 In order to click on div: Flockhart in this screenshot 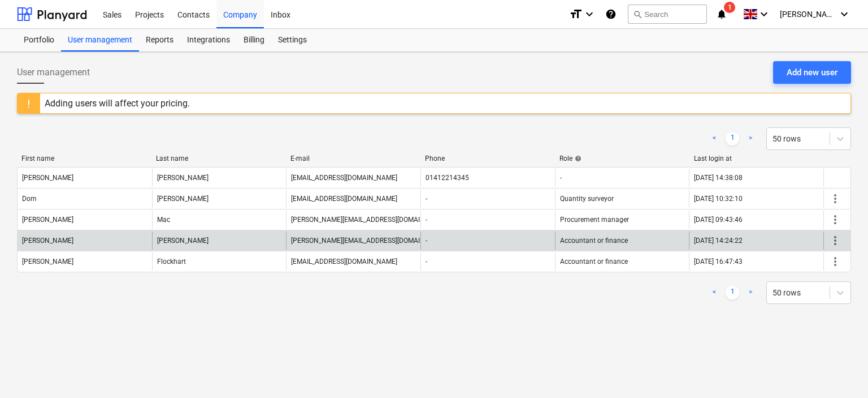, I will do `click(172, 261)`.